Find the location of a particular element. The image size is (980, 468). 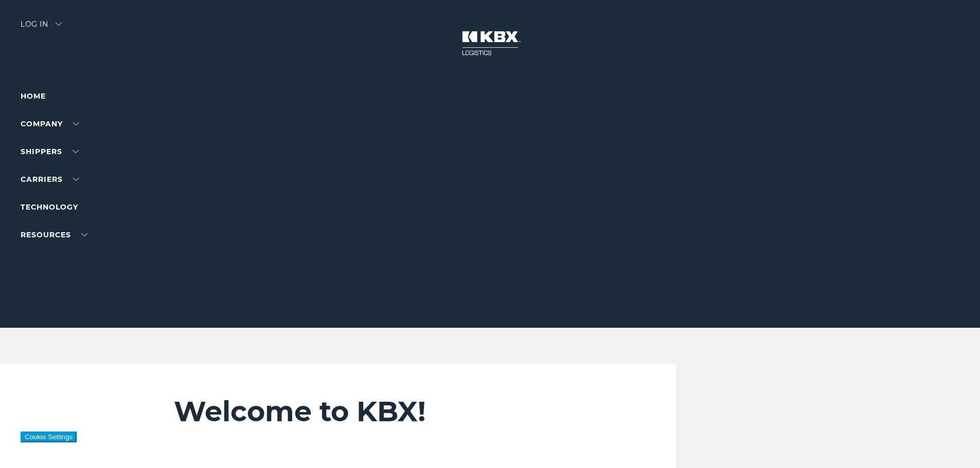

a: SHIPPERS is located at coordinates (50, 151).